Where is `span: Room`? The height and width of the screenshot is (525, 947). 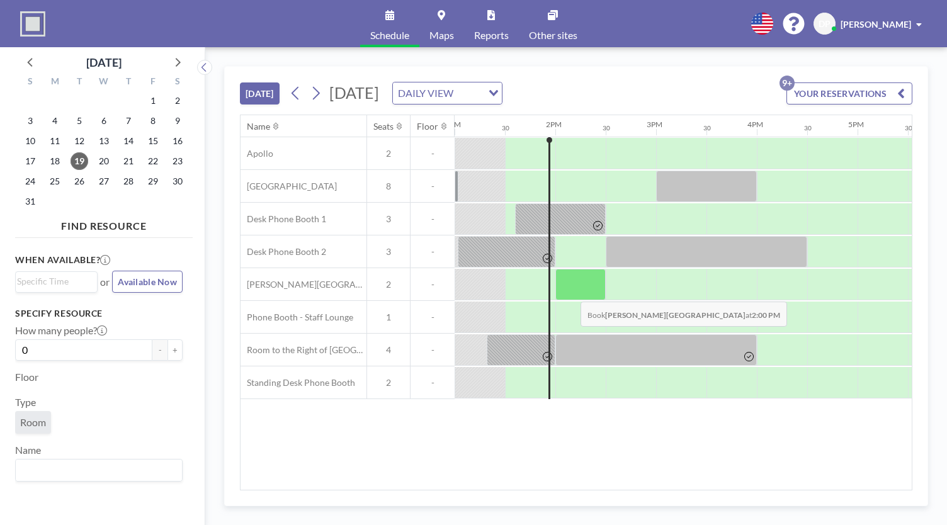
span: Room is located at coordinates (33, 423).